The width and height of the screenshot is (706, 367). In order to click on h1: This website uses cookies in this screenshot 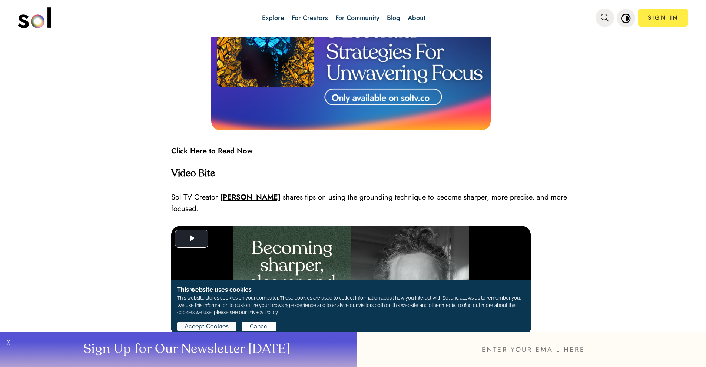, I will do `click(180, 64)`.